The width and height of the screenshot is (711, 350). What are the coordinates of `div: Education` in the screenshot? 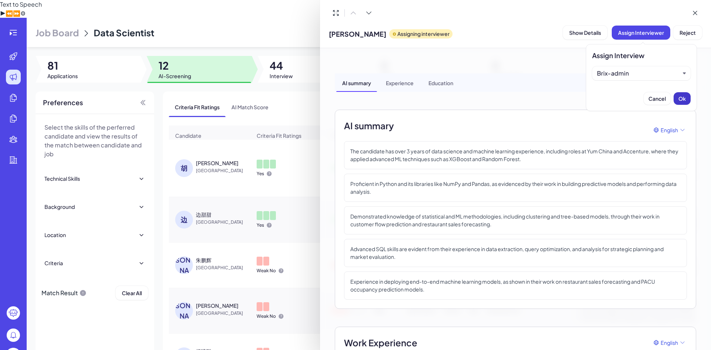 It's located at (441, 83).